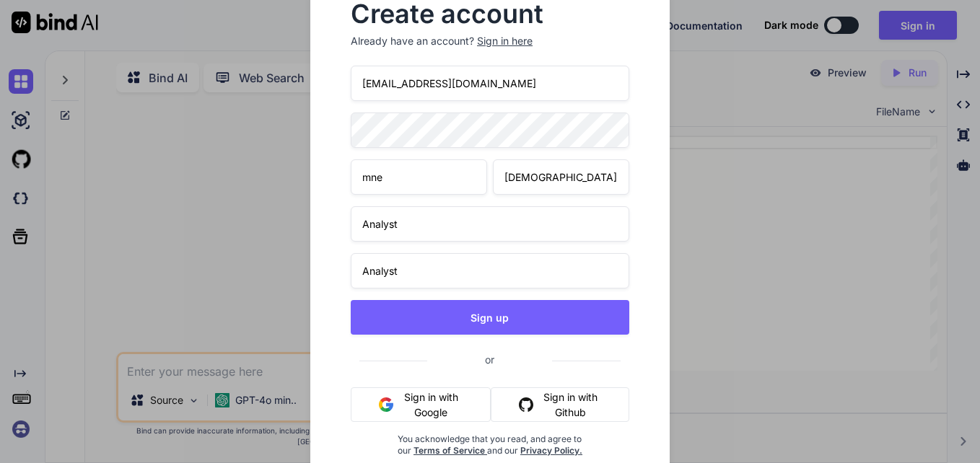 The width and height of the screenshot is (980, 463). I want to click on button: Sign in with Github, so click(560, 405).